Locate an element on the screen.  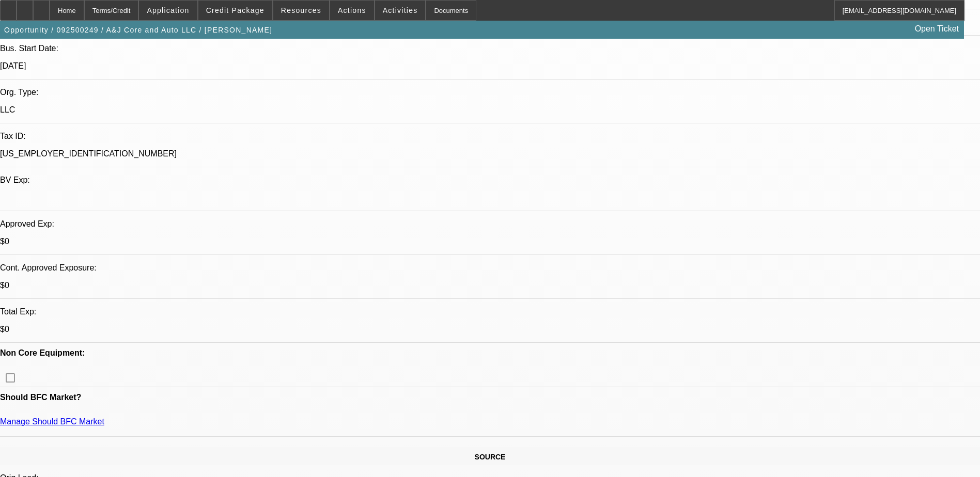
a: Open Ticket is located at coordinates (937, 29).